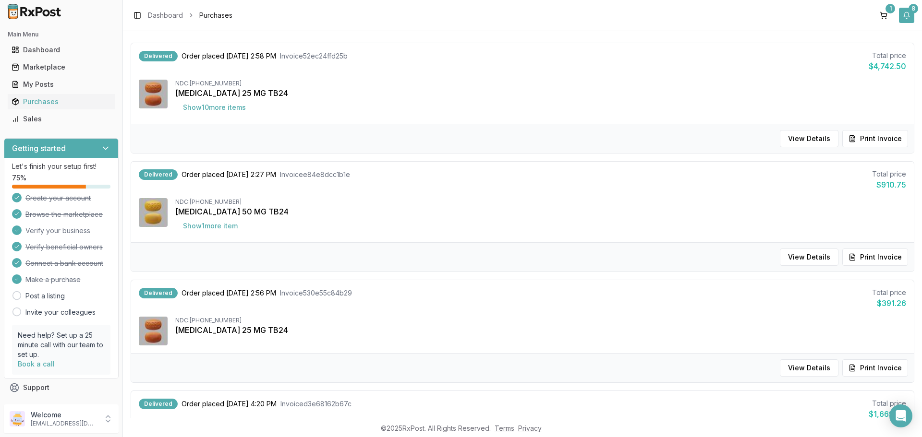 This screenshot has width=922, height=437. I want to click on button: Show10more items, so click(214, 108).